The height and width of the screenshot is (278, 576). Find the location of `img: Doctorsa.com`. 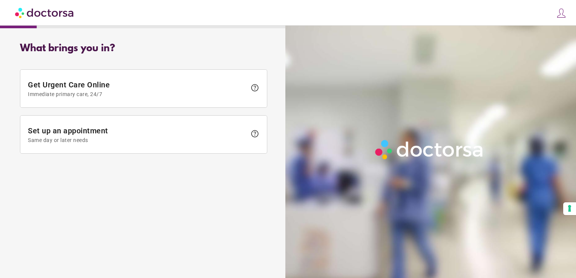

img: Doctorsa.com is located at coordinates (45, 12).